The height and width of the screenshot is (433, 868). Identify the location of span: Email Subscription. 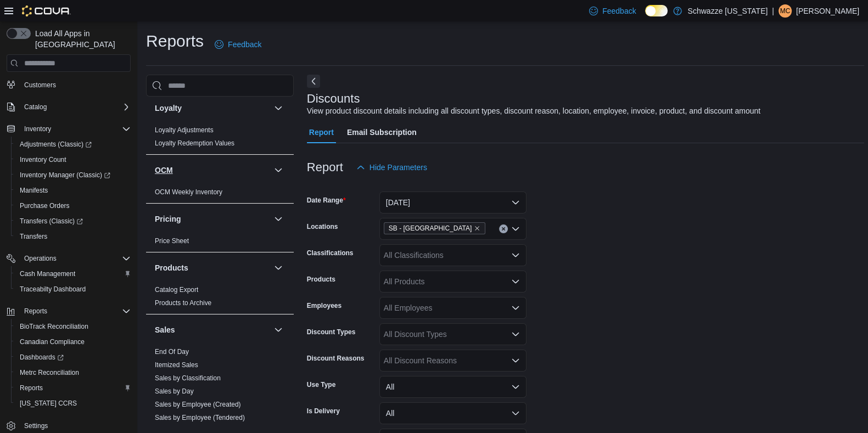
(381, 132).